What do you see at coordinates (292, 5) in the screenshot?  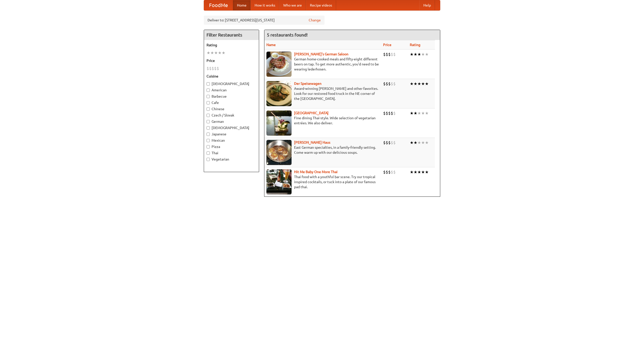 I see `a: Who we are` at bounding box center [292, 5].